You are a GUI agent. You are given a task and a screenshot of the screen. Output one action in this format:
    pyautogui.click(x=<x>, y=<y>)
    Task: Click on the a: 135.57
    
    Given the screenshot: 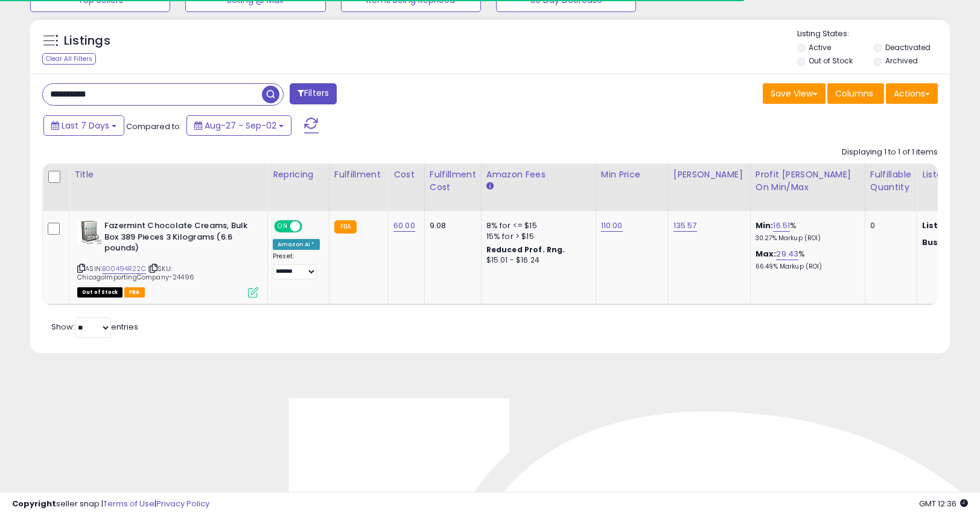 What is the action you would take?
    pyautogui.click(x=685, y=225)
    